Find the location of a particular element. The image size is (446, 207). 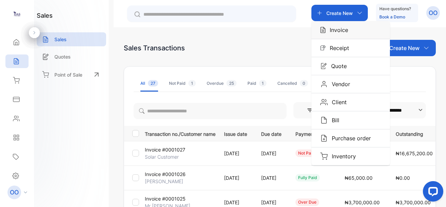

span: ₦0.00 is located at coordinates (403, 177).